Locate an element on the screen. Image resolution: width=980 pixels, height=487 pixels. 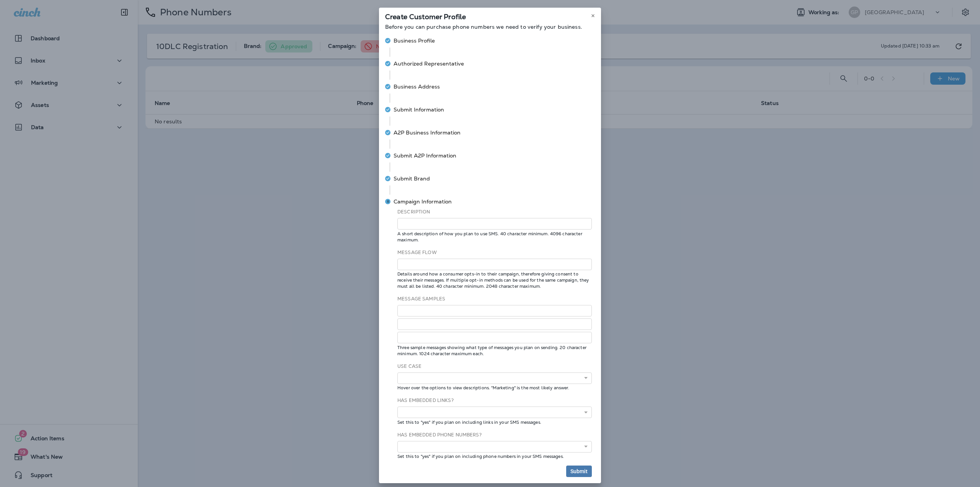
span: A2P Business Information is located at coordinates (427, 132).